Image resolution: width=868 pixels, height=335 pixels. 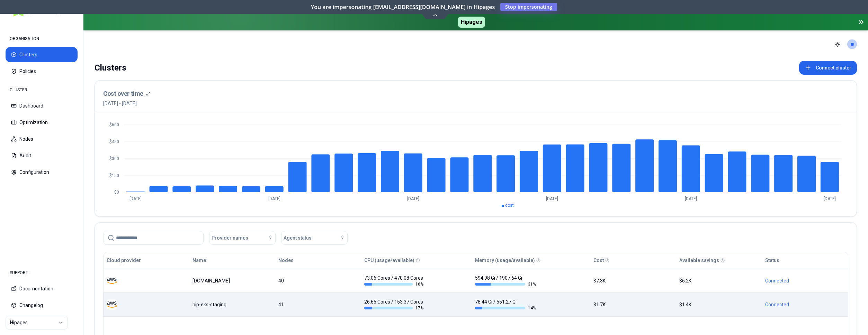 What do you see at coordinates (634, 281) in the screenshot?
I see `div: $7.3K` at bounding box center [634, 281].